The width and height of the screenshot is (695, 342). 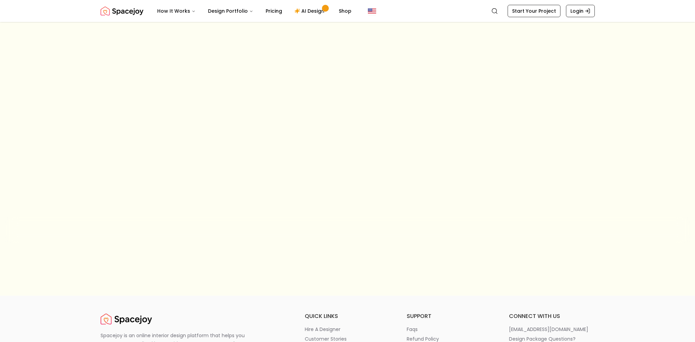 What do you see at coordinates (274, 11) in the screenshot?
I see `a: Pricing` at bounding box center [274, 11].